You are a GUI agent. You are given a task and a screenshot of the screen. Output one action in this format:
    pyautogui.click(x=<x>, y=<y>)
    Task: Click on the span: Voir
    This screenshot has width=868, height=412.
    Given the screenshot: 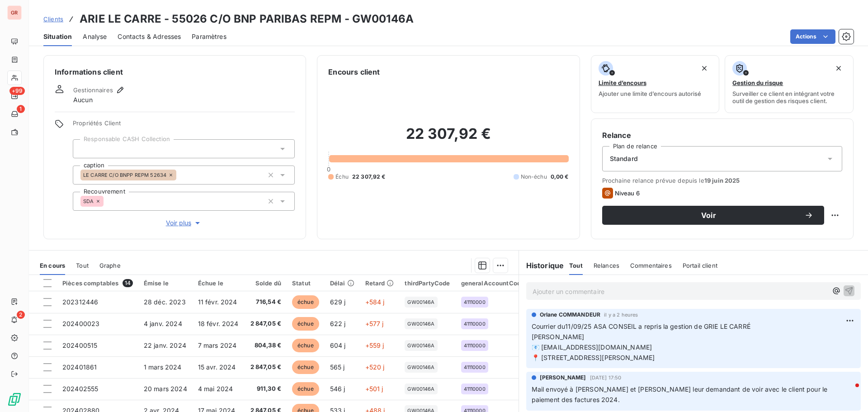 What is the action you would take?
    pyautogui.click(x=709, y=216)
    